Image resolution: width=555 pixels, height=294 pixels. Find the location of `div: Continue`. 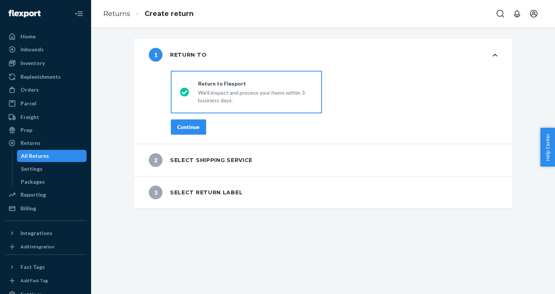

div: Continue is located at coordinates (188, 127).